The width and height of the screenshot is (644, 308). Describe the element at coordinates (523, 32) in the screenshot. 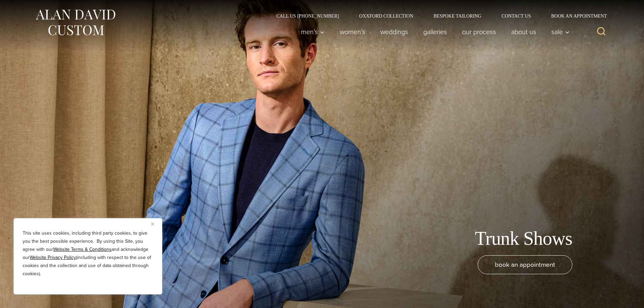

I see `a: About Us` at that location.